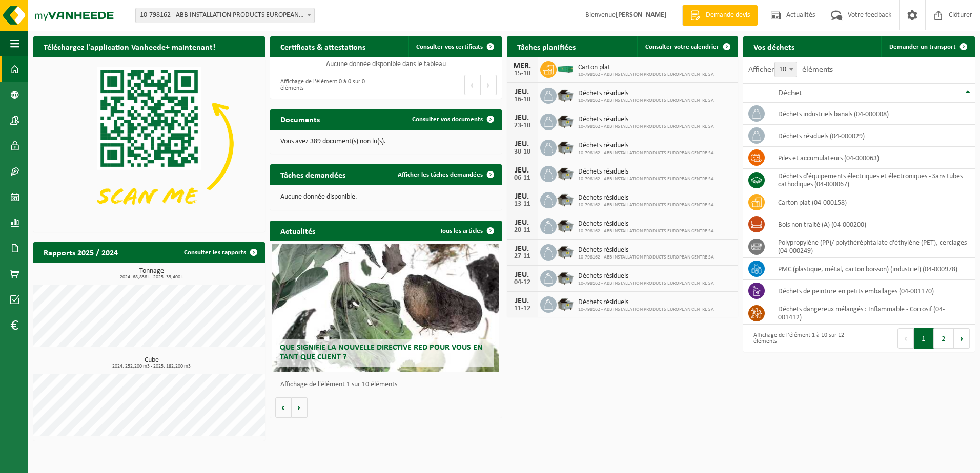 This screenshot has height=473, width=980. Describe the element at coordinates (386, 197) in the screenshot. I see `p: Aucune donnée disponible.` at that location.